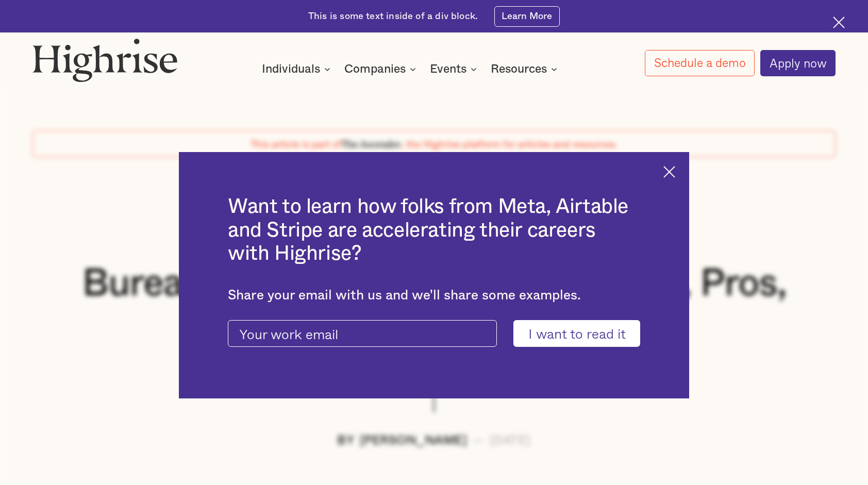 The image size is (868, 485). What do you see at coordinates (798, 63) in the screenshot?
I see `a: Apply now` at bounding box center [798, 63].